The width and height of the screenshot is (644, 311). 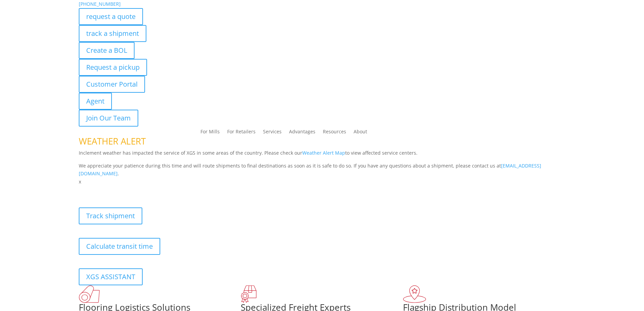 I want to click on p: We appreciate your patience during this time and will route shipments to final destinations as so..., so click(x=322, y=170).